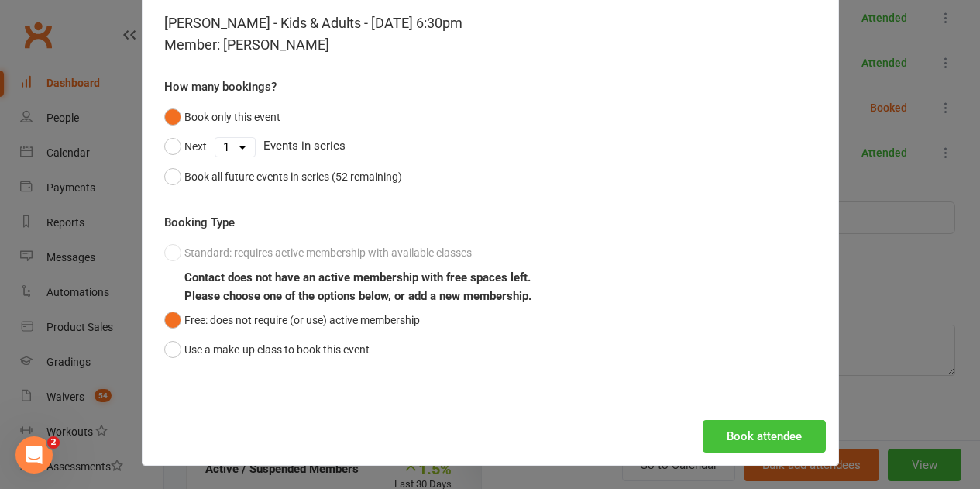 The height and width of the screenshot is (489, 980). Describe the element at coordinates (199, 222) in the screenshot. I see `label: Booking Type` at that location.